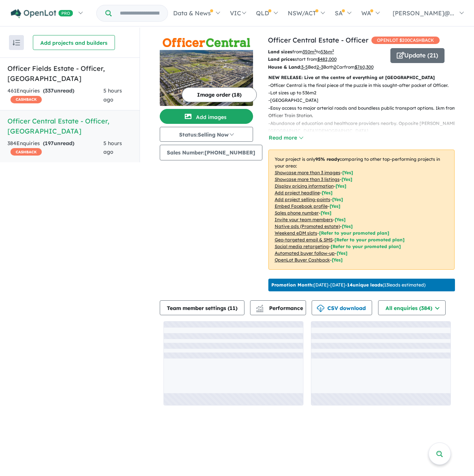  Describe the element at coordinates (364, 85) in the screenshot. I see `p: - Officer Central is the final piece of the puzzle in this sought-after pocket of Officer.` at that location.